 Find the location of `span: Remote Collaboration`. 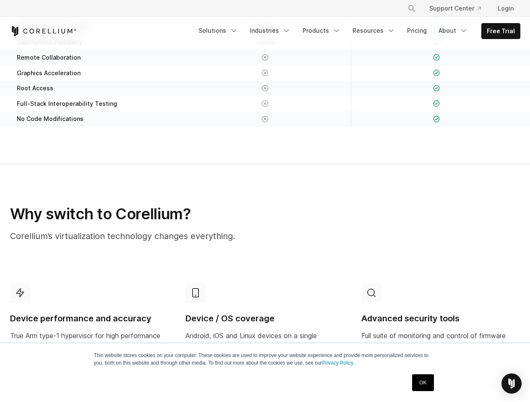

span: Remote Collaboration is located at coordinates (49, 57).